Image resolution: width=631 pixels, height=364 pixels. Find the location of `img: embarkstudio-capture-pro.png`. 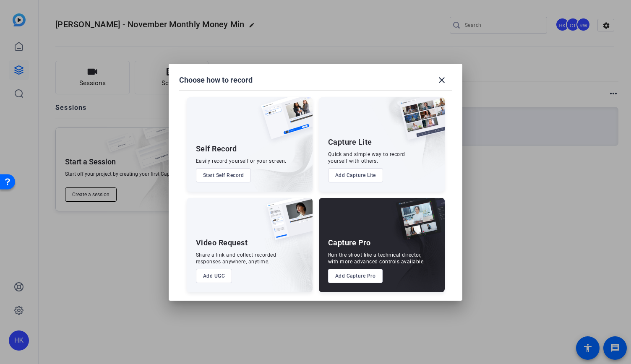

img: embarkstudio-capture-pro.png is located at coordinates (414, 251).